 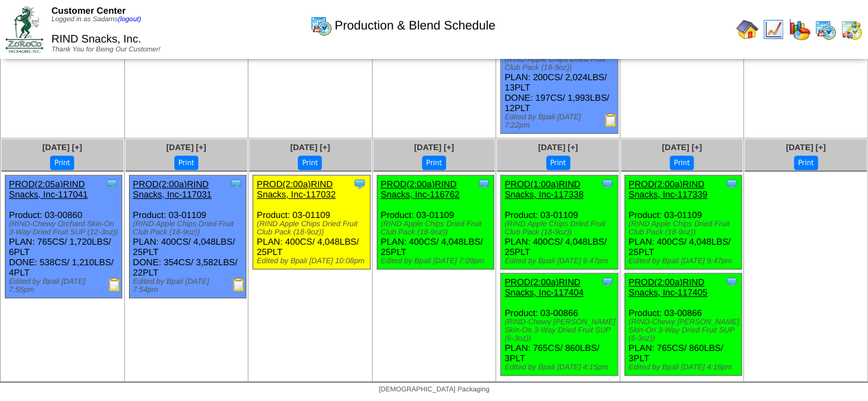 What do you see at coordinates (415, 25) in the screenshot?
I see `span: Production & Blend Schedule` at bounding box center [415, 25].